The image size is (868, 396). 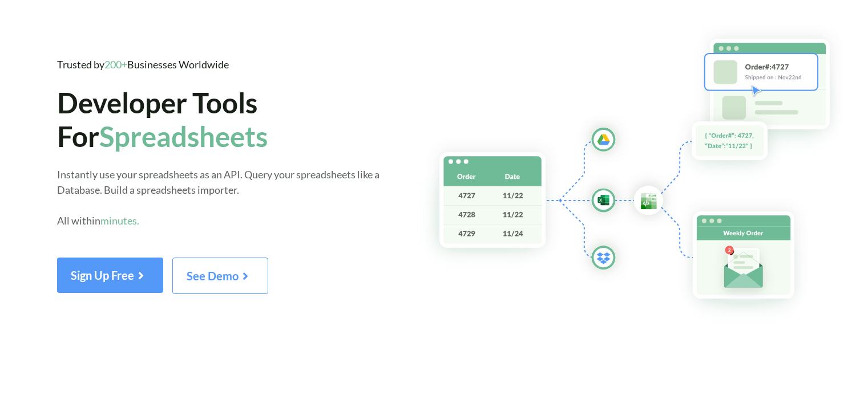 What do you see at coordinates (220, 276) in the screenshot?
I see `span: See Demo` at bounding box center [220, 276].